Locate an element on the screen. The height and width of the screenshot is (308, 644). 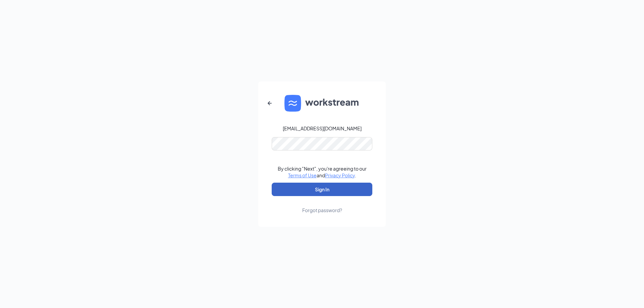
a: Privacy Policy is located at coordinates (340, 175).